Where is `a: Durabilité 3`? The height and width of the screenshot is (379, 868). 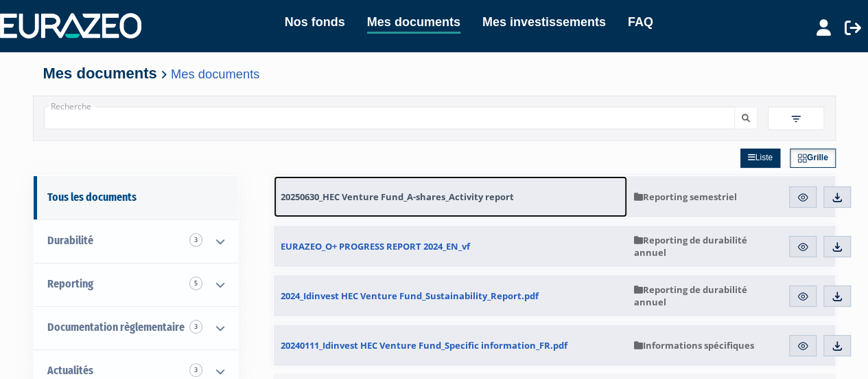
a: Durabilité 3 is located at coordinates (136, 240).